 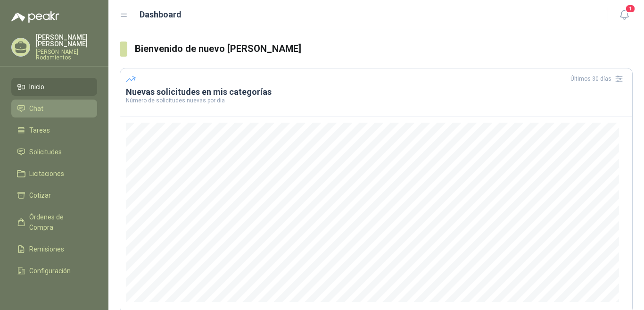 What do you see at coordinates (36, 87) in the screenshot?
I see `span: Inicio` at bounding box center [36, 87].